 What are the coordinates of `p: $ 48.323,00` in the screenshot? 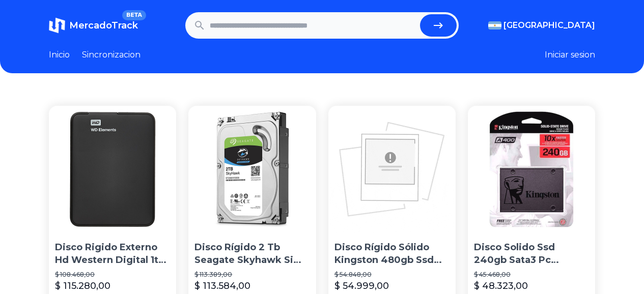 It's located at (501, 286).